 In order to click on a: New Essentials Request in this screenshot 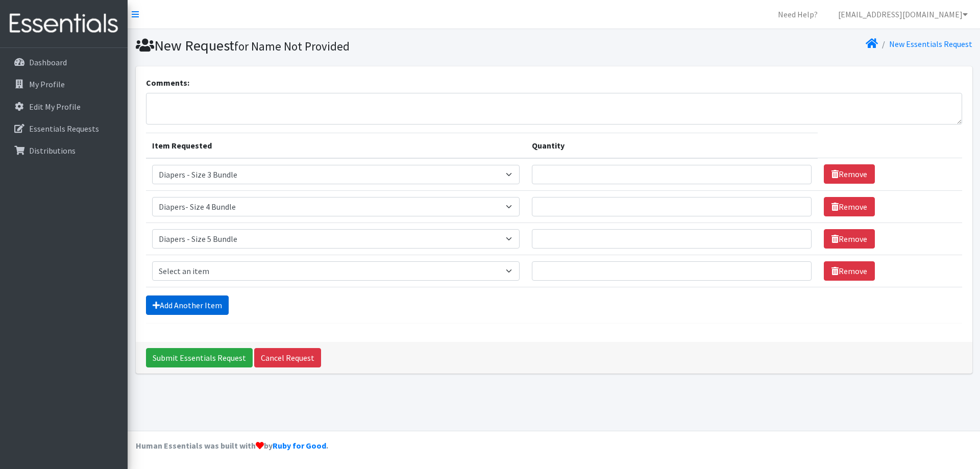, I will do `click(931, 44)`.